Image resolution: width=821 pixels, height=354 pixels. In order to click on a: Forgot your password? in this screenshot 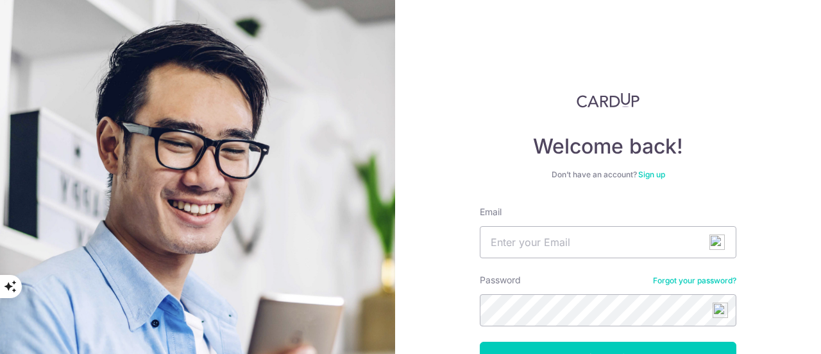, I will do `click(695, 280)`.